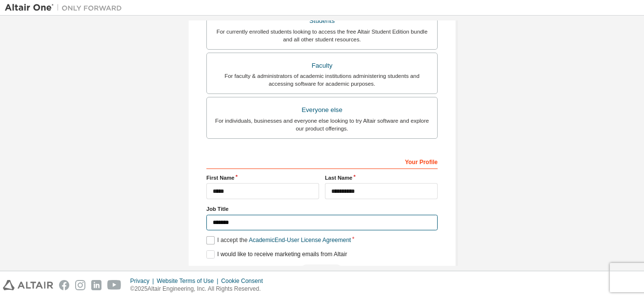 The image size is (644, 299). I want to click on img: facebook.svg, so click(64, 285).